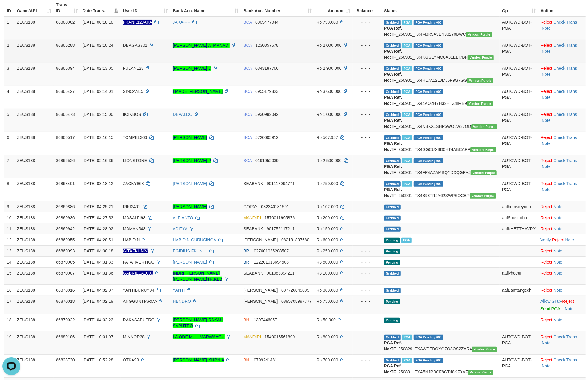  What do you see at coordinates (407, 184) in the screenshot?
I see `span: Marked by aaftrukkakada` at bounding box center [407, 184].